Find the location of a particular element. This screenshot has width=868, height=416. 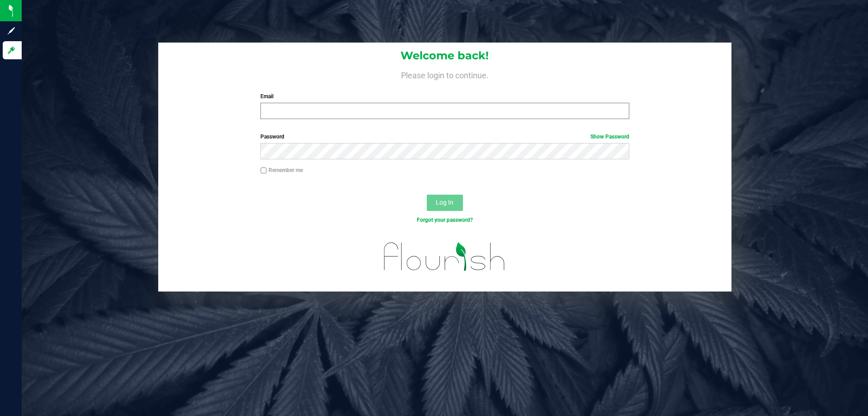

h1: Welcome back! is located at coordinates (445, 55).